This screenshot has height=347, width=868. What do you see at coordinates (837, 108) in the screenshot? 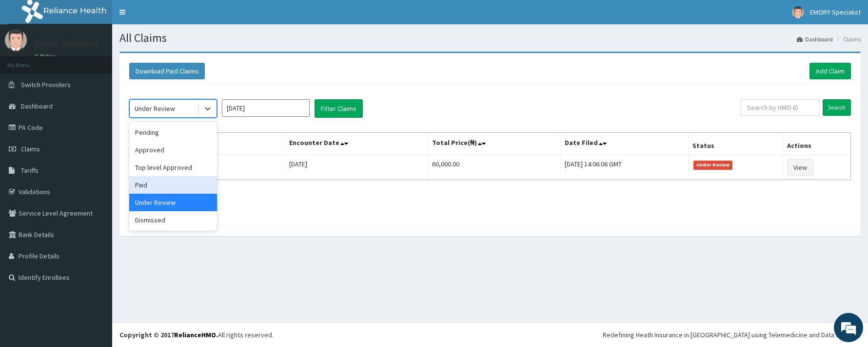
I see `input: Search` at bounding box center [837, 108].